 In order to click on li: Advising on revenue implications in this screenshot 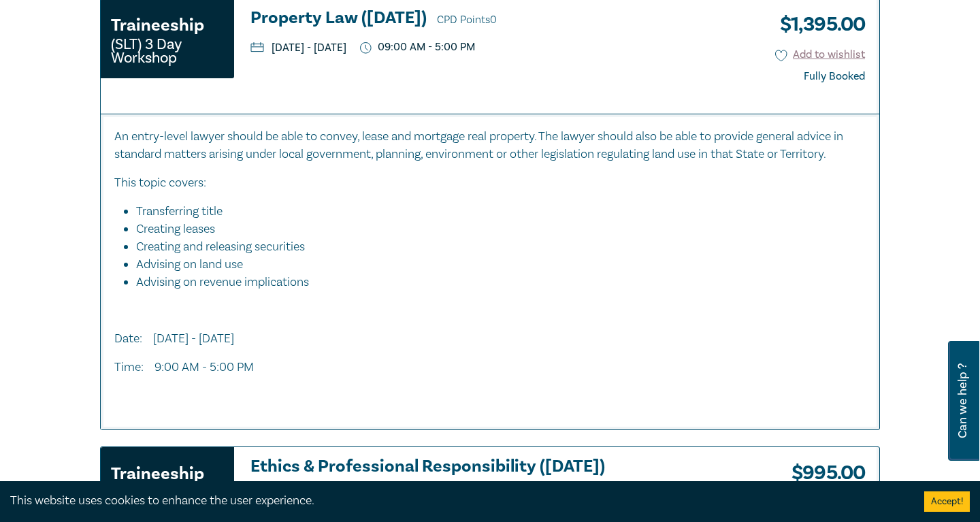, I will do `click(501, 283)`.